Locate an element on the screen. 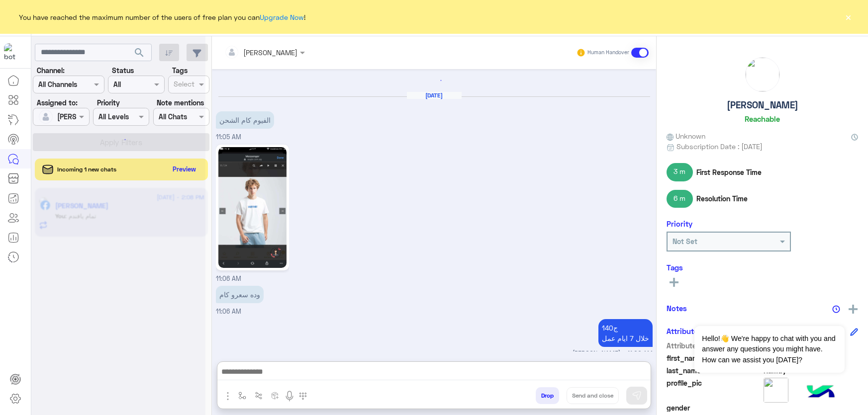 The image size is (868, 415). img: make a call is located at coordinates (303, 396).